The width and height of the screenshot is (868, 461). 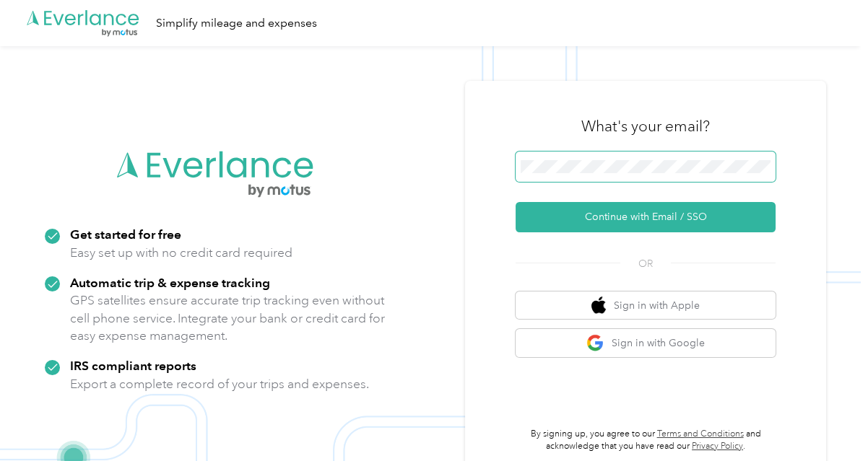 I want to click on span: OR, so click(x=646, y=263).